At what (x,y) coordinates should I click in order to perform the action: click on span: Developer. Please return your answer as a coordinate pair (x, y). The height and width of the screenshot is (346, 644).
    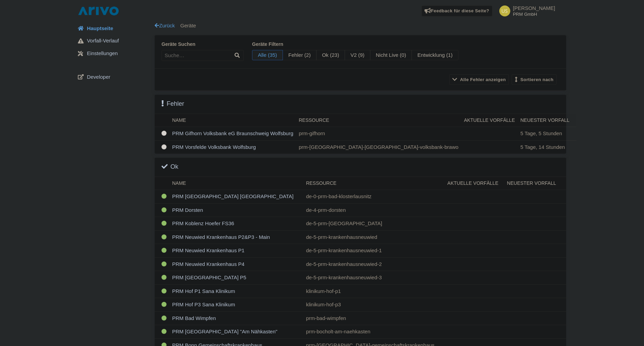
    Looking at the image, I should click on (99, 77).